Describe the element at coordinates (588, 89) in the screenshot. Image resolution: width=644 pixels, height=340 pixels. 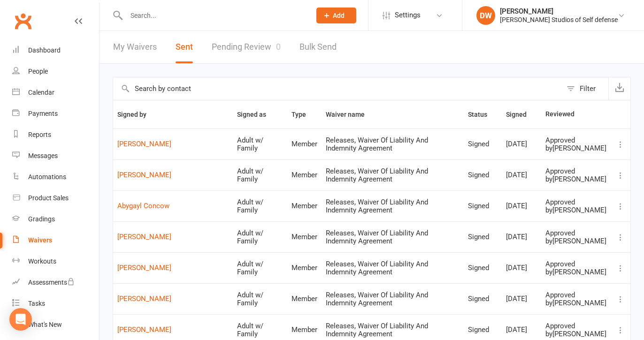
I see `div: Filter` at that location.